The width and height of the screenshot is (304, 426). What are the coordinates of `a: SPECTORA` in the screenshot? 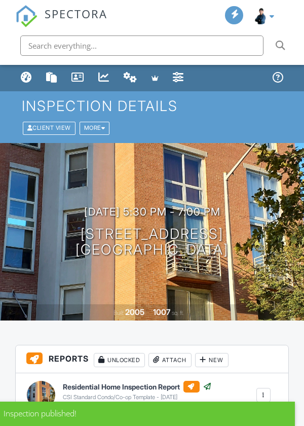 It's located at (61, 24).